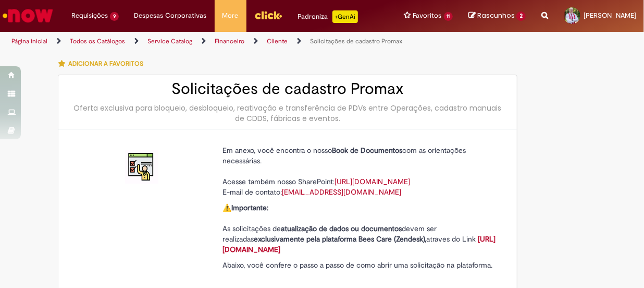  Describe the element at coordinates (361, 229) in the screenshot. I see `p: ⚠️ As solicitações de devem ser realizadas atraves do Link` at that location.